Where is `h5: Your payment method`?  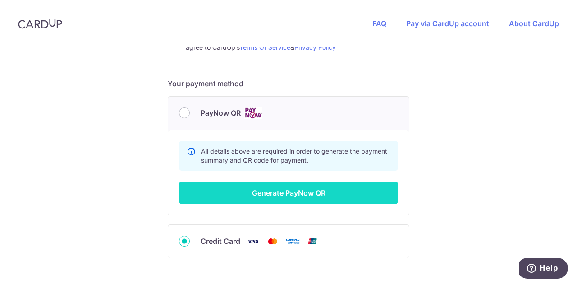 h5: Your payment method is located at coordinates (289, 83).